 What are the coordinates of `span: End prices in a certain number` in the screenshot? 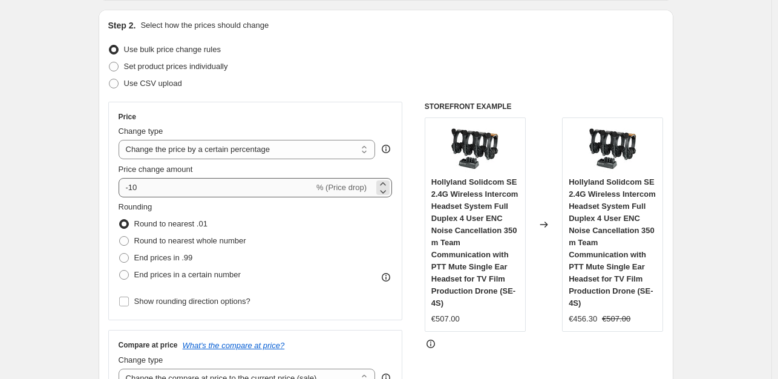 It's located at (188, 274).